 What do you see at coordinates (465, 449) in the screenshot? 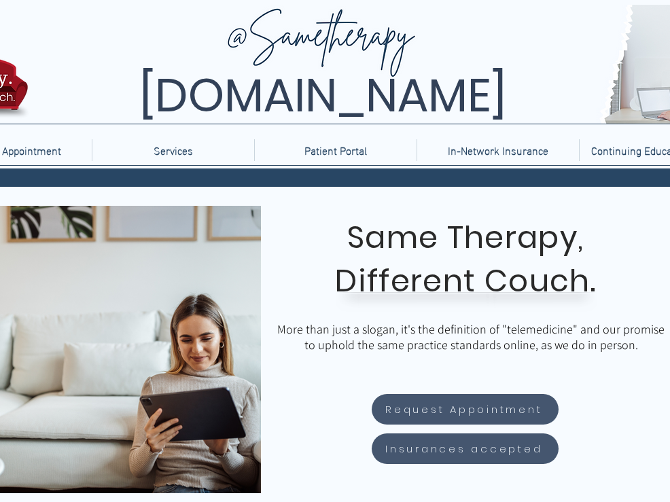
I see `a: Insurances accepted` at bounding box center [465, 449].